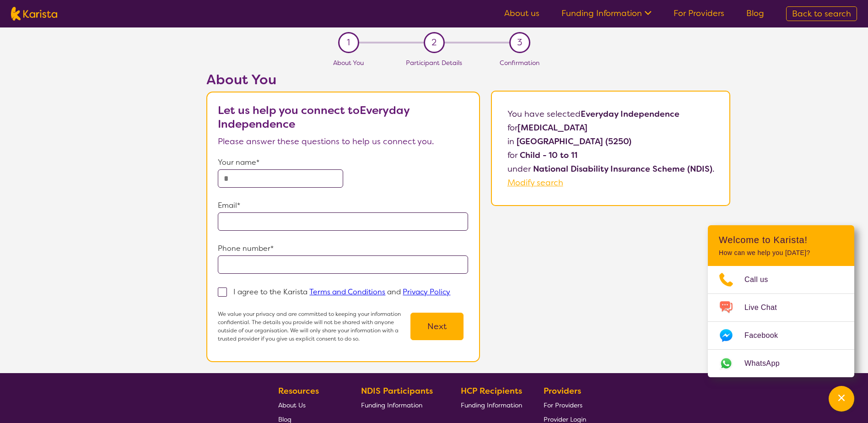 This screenshot has height=423, width=868. I want to click on p: We value your privacy and are committed to keeping your information confidential. The details you..., so click(312, 327).